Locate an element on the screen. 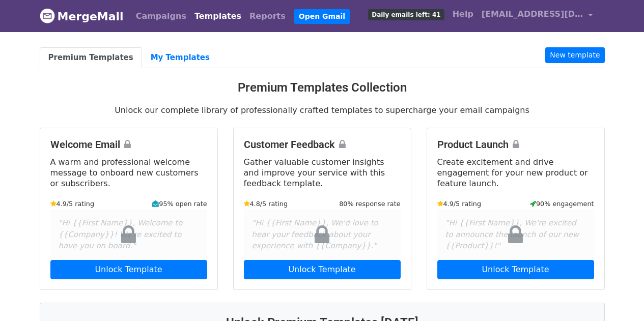 This screenshot has height=321, width=644. span: Daily emails left: 41 is located at coordinates (405, 15).